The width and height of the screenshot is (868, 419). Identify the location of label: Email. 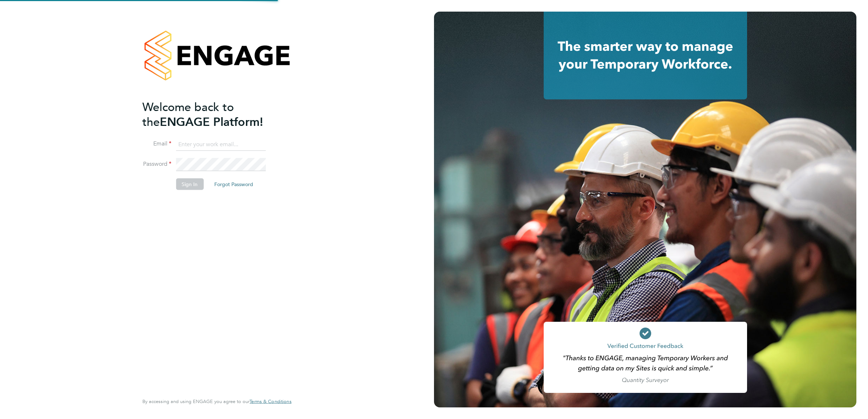
(157, 144).